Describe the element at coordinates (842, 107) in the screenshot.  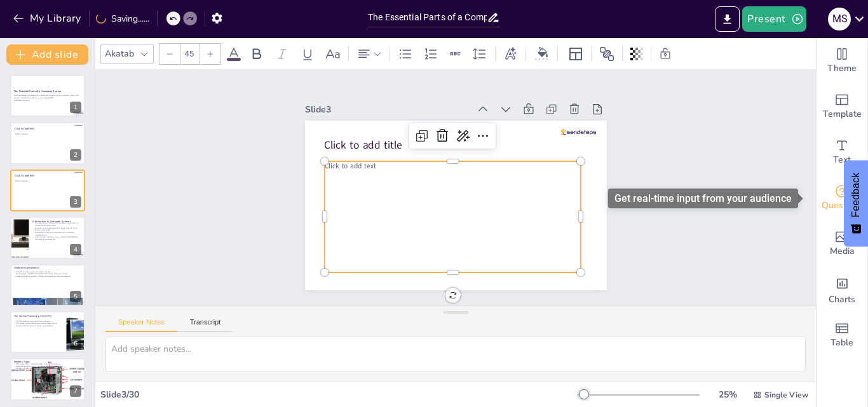
I see `div: Add ready made slides` at that location.